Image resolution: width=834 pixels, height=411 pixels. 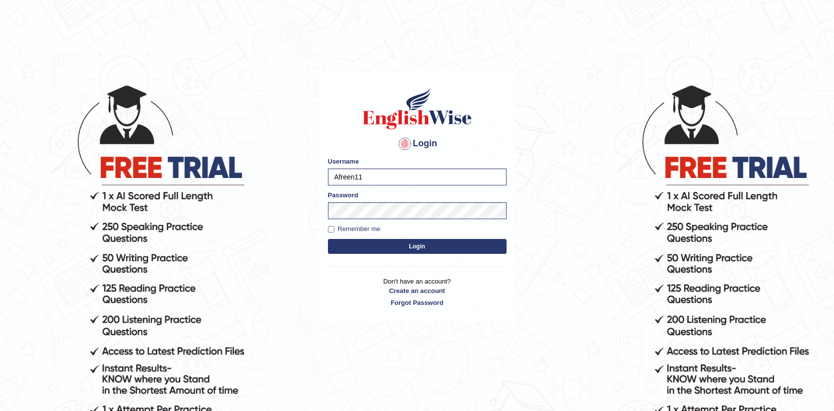 What do you see at coordinates (331, 229) in the screenshot?
I see `input: Remember me` at bounding box center [331, 229].